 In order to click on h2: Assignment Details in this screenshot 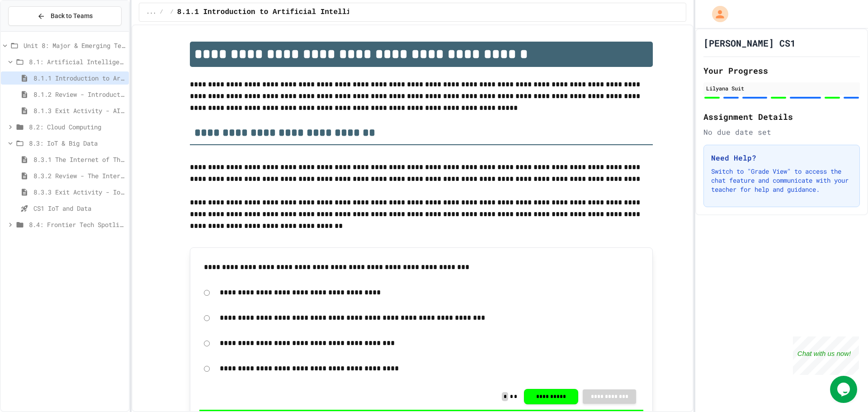, I will do `click(782, 117)`.